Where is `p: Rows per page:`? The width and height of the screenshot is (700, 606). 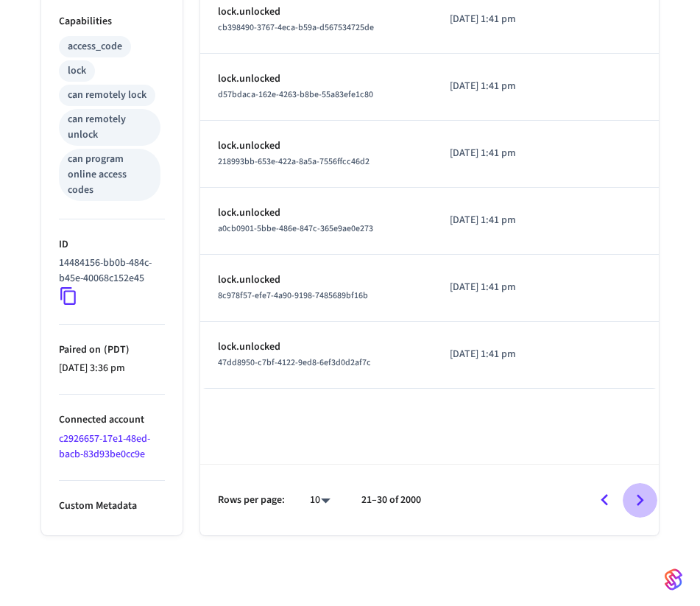 p: Rows per page: is located at coordinates (251, 500).